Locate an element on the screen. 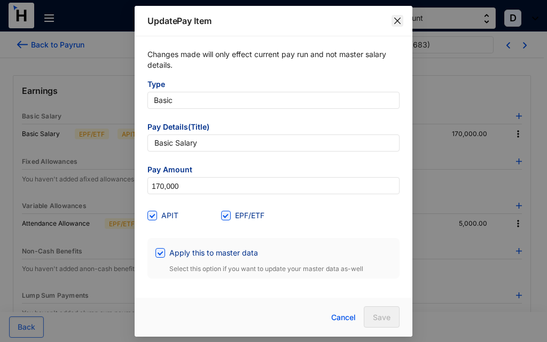  button: Close is located at coordinates (397, 21).